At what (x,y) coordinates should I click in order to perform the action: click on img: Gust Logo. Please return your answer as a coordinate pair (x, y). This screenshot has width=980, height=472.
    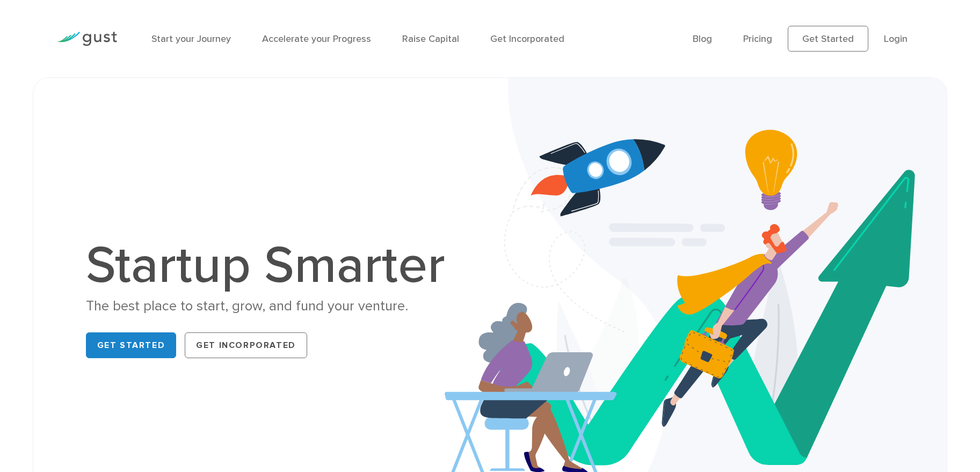
    Looking at the image, I should click on (87, 38).